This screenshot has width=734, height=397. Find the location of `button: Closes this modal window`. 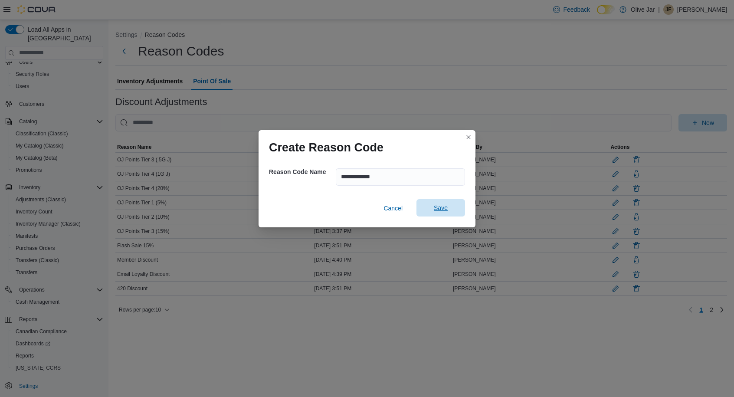

button: Closes this modal window is located at coordinates (468, 137).